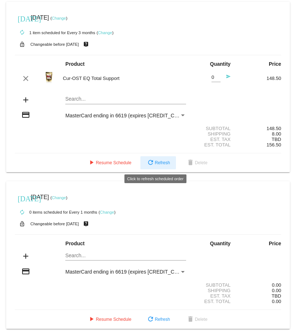 The image size is (296, 331). Describe the element at coordinates (126, 78) in the screenshot. I see `div: Cur-OST EQ Total Support` at that location.